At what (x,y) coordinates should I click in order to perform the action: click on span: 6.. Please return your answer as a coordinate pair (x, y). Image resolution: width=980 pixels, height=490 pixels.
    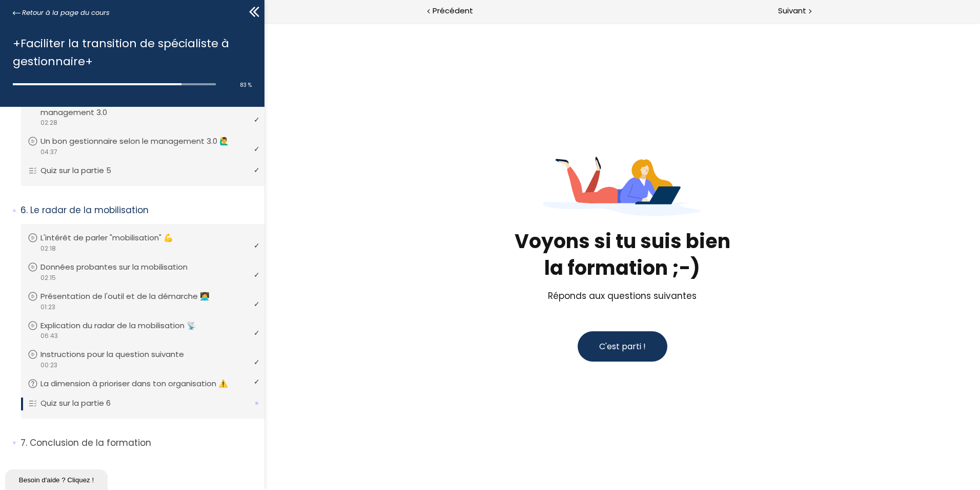
    Looking at the image, I should click on (24, 210).